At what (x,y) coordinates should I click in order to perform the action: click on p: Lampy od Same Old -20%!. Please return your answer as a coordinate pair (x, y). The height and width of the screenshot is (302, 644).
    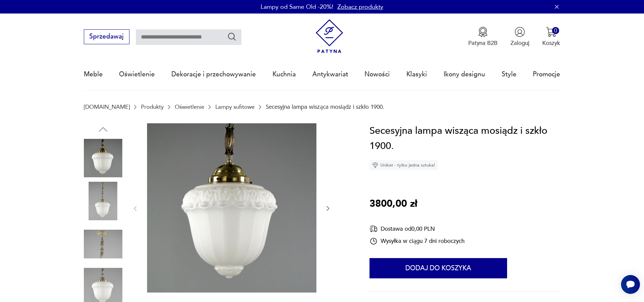
    Looking at the image, I should click on (297, 7).